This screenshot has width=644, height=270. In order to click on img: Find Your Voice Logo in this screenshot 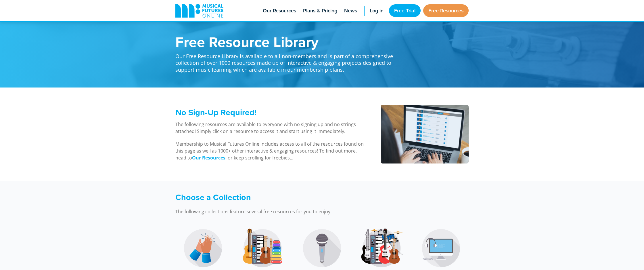, I will do `click(322, 248)`.